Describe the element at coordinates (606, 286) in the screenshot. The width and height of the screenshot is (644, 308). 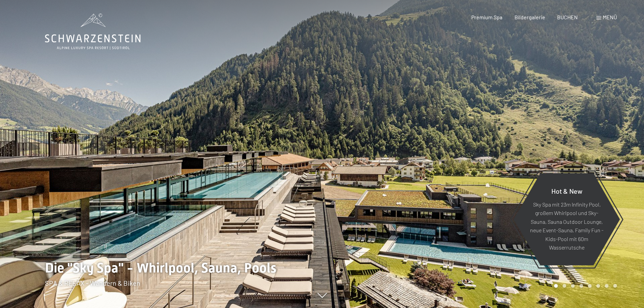
I see `div: Carousel Page 7` at that location.